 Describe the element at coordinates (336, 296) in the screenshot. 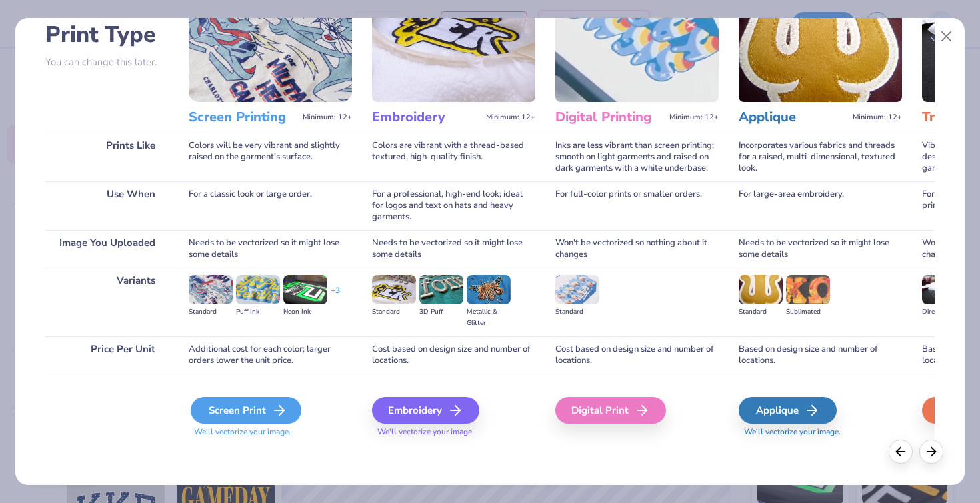

I see `div: + 3` at that location.